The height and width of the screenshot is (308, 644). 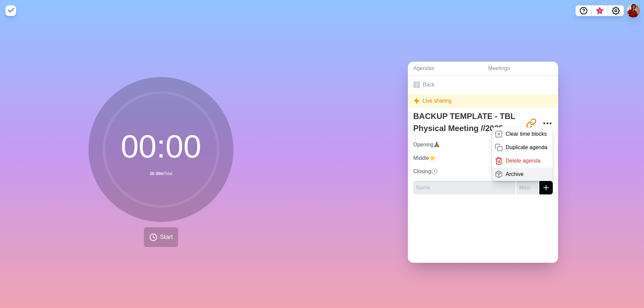 I want to click on span: 3, so click(x=600, y=11).